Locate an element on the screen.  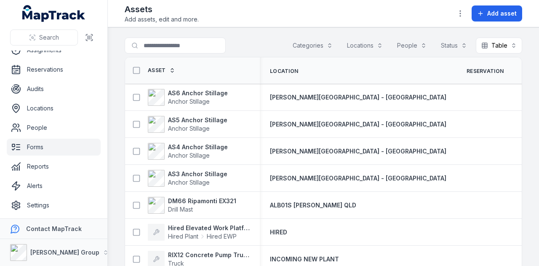
button: Locations is located at coordinates (365, 45).